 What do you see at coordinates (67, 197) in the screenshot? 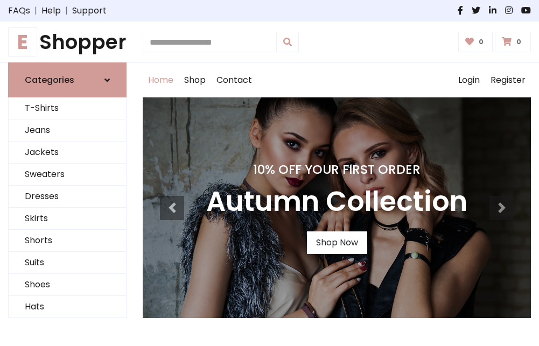
I see `a: Dresses` at bounding box center [67, 197].